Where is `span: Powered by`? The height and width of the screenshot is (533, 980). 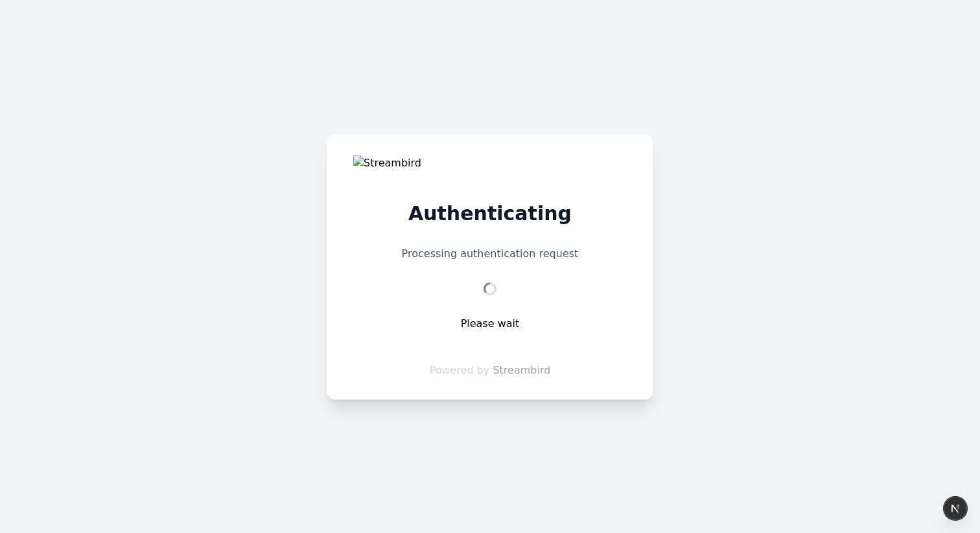
span: Powered by is located at coordinates (460, 370).